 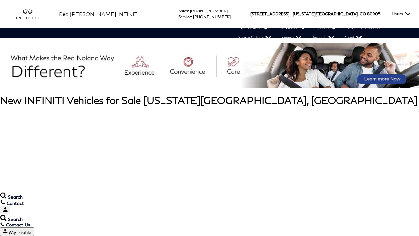 I want to click on a: About, so click(x=353, y=38).